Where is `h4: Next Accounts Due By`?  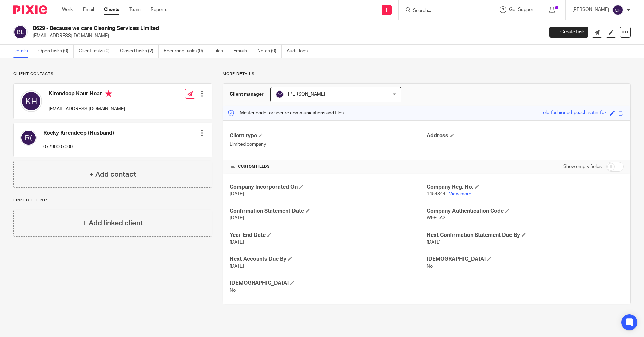
h4: Next Accounts Due By is located at coordinates (328, 259).